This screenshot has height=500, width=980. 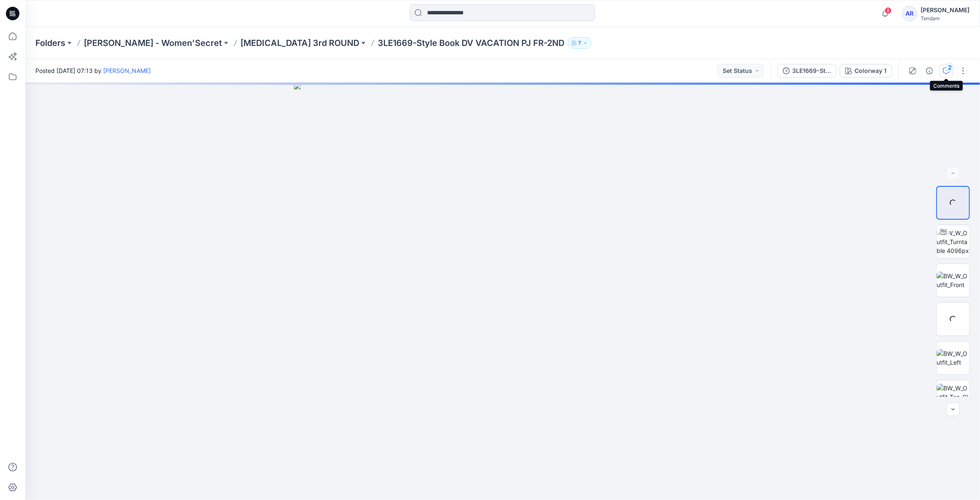 I want to click on button: Details, so click(x=930, y=70).